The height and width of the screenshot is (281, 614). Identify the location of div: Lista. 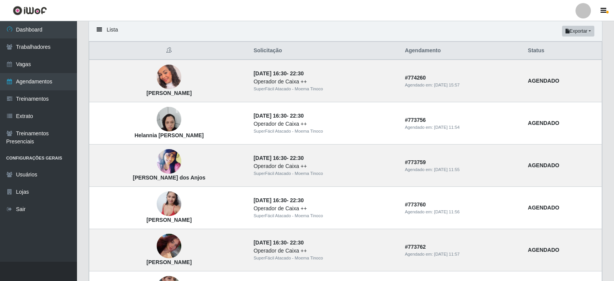
(345, 31).